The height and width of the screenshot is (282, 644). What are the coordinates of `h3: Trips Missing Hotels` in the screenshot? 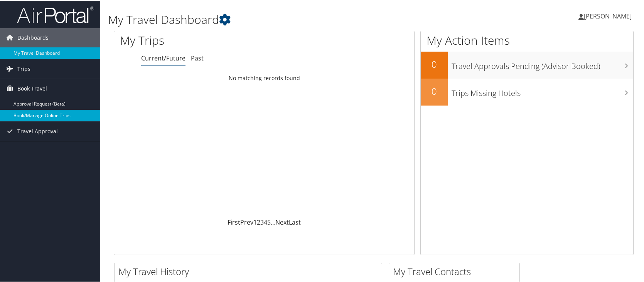 It's located at (542, 90).